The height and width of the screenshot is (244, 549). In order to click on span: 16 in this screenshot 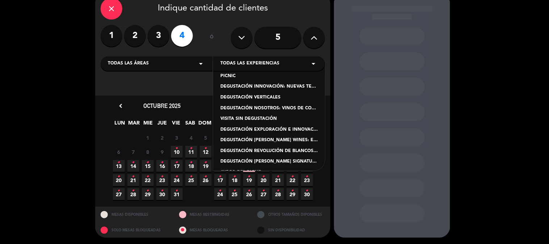, I will do `click(162, 166)`.